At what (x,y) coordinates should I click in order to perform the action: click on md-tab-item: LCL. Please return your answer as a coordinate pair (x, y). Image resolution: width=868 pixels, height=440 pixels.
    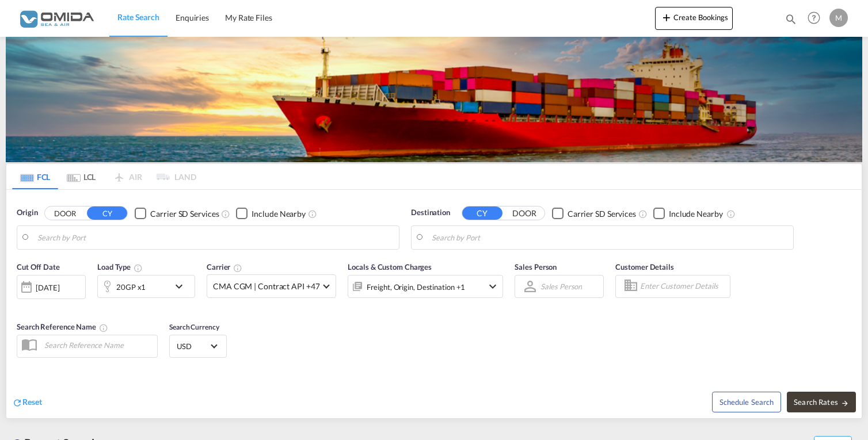
    Looking at the image, I should click on (81, 177).